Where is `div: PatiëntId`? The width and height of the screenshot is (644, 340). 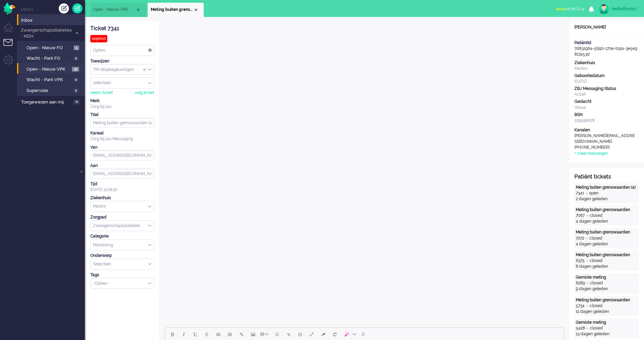 div: PatiëntId is located at coordinates (607, 43).